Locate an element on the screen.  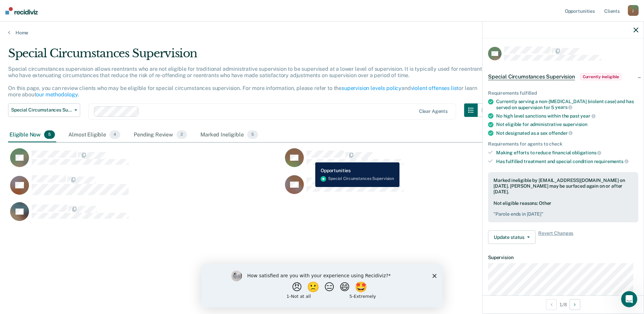
div: Almost Eligible is located at coordinates (94, 135).